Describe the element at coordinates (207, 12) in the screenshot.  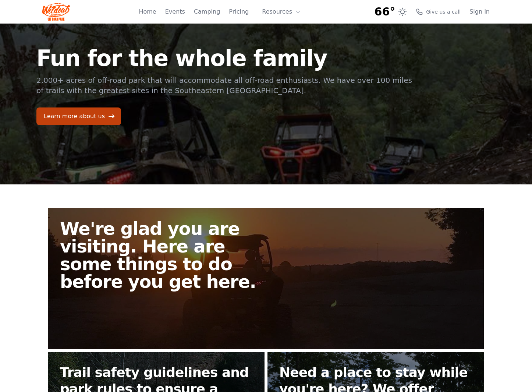
I see `a: Camping` at that location.